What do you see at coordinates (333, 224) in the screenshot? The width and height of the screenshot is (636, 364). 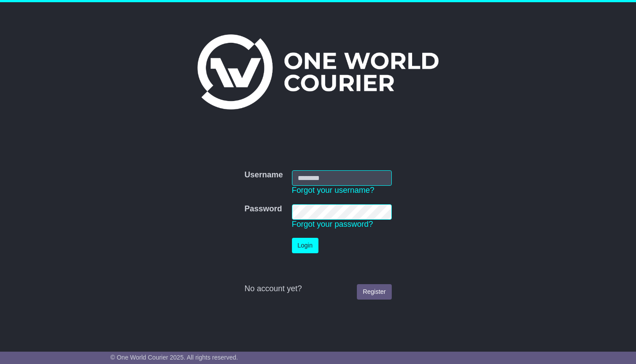 I see `a: Forgot your password?` at bounding box center [333, 224].